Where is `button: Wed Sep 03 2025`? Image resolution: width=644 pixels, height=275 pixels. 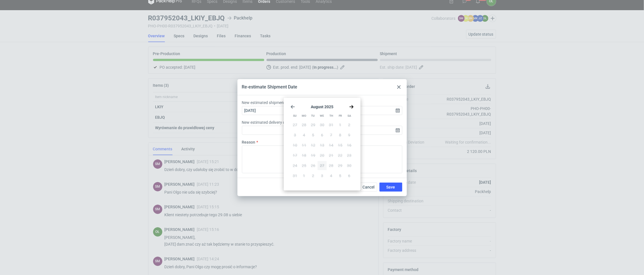
button: Wed Sep 03 2025 is located at coordinates (322, 176).